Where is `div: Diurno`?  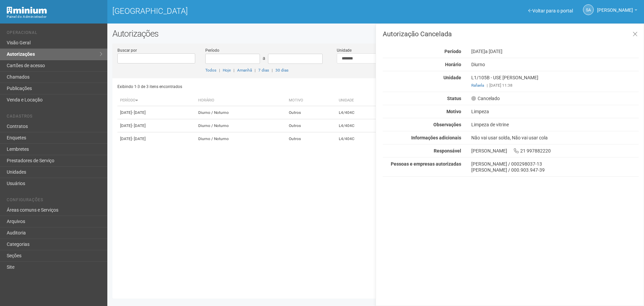
div: Diurno is located at coordinates (554, 64).